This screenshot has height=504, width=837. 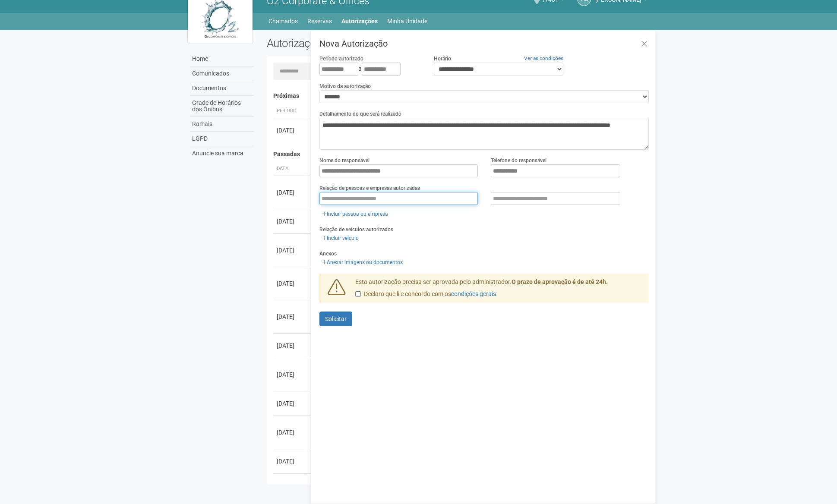 What do you see at coordinates (222, 153) in the screenshot?
I see `a: Anuncie sua marca` at bounding box center [222, 153].